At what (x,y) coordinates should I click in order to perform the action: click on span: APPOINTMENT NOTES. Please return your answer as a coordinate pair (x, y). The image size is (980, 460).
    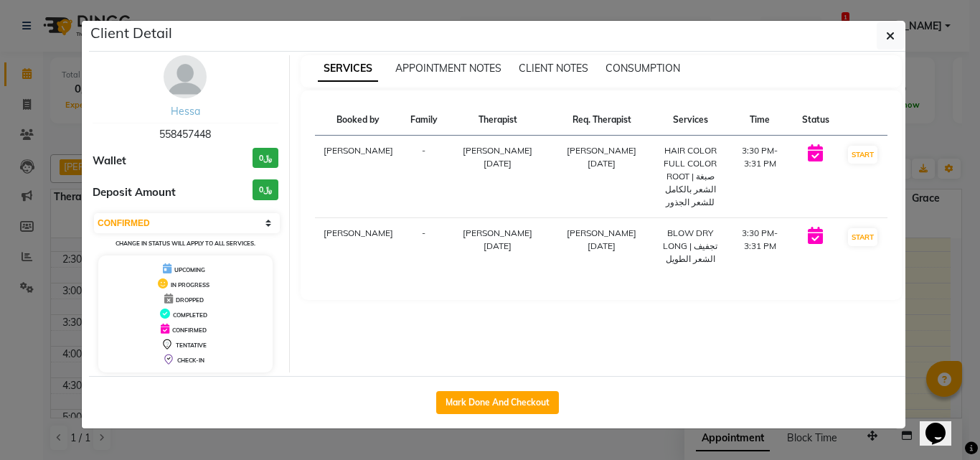
    Looking at the image, I should click on (449, 68).